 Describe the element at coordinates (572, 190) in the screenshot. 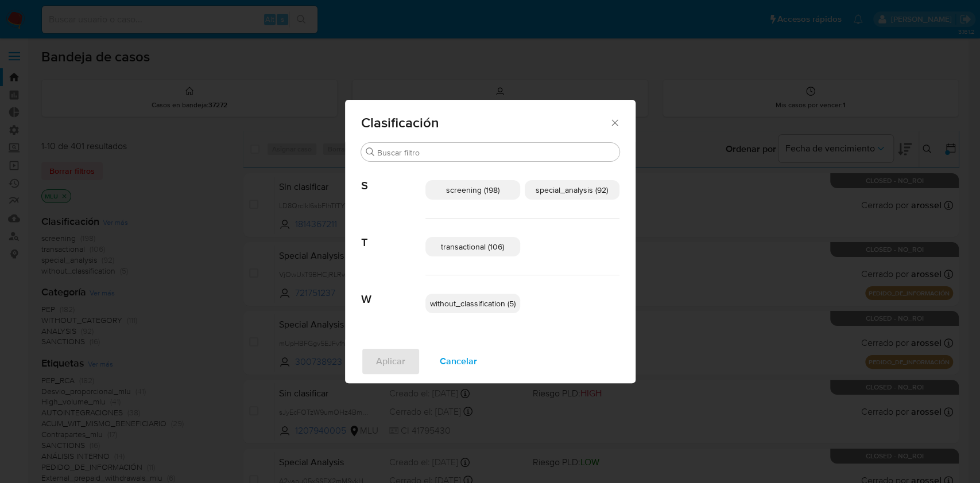

I see `span: special_analysis (92)` at that location.